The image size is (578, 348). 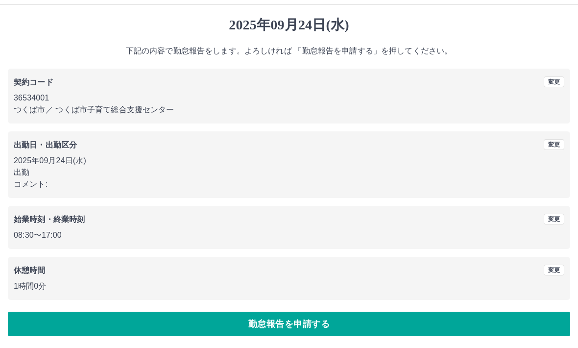 I want to click on b: 出勤日・出勤区分, so click(x=45, y=145).